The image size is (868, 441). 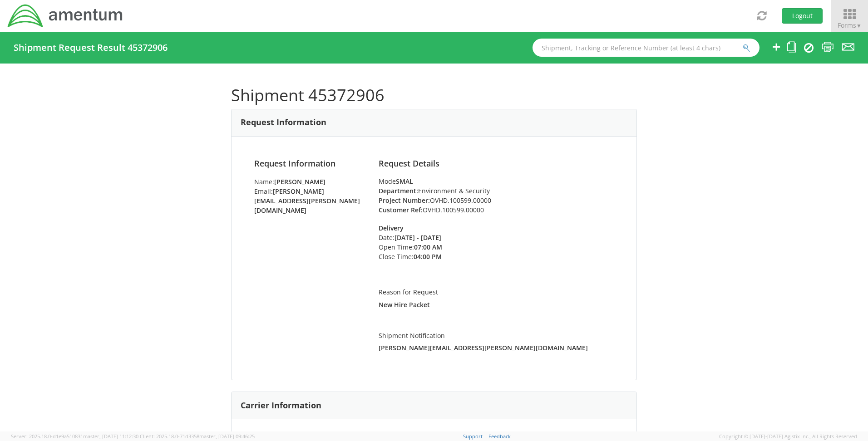 What do you see at coordinates (849, 25) in the screenshot?
I see `span: Forms` at bounding box center [849, 25].